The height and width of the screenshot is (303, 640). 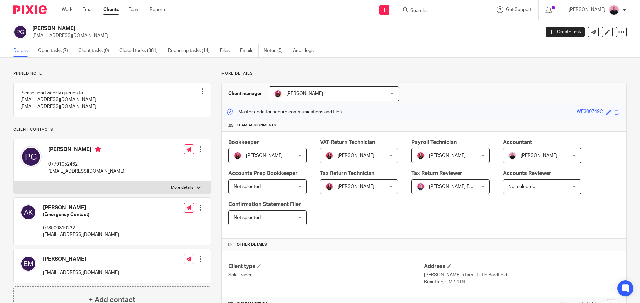 I want to click on img: Cheryl%20Sharp%20FCCA.png, so click(x=420, y=187).